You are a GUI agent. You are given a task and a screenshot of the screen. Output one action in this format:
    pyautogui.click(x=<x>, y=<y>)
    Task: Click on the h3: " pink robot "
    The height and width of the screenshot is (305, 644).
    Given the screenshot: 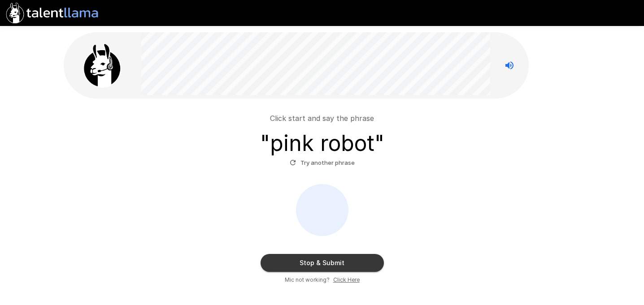 What is the action you would take?
    pyautogui.click(x=322, y=143)
    